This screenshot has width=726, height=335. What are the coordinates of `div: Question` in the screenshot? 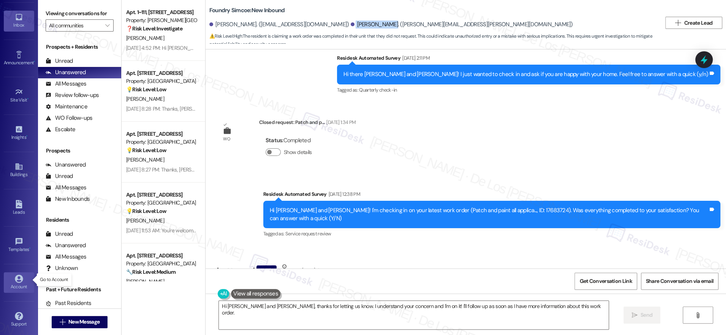 It's located at (266, 270).